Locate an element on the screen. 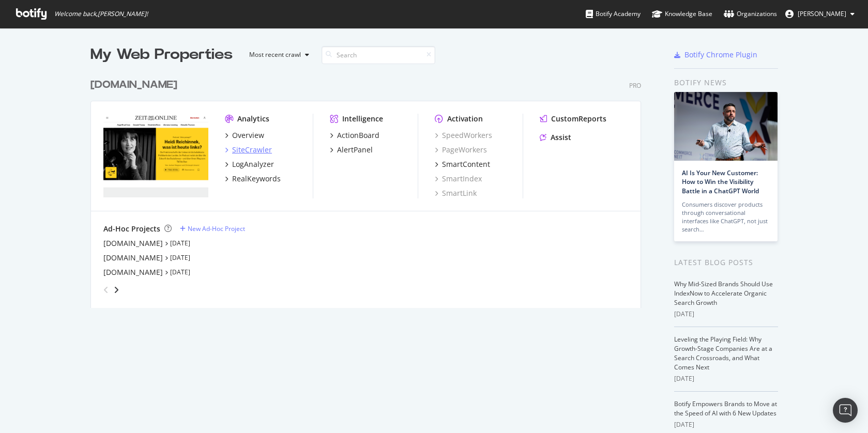  div: New Ad-Hoc Project is located at coordinates (216, 228).